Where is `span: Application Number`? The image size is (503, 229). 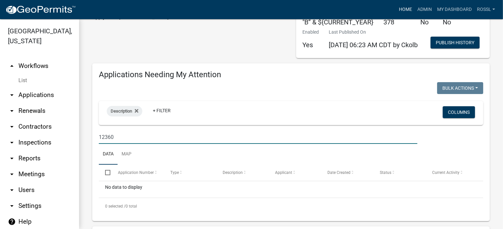 span: Application Number is located at coordinates (136, 172).